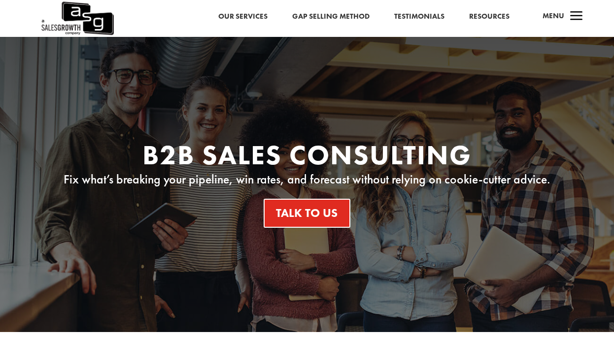 Image resolution: width=614 pixels, height=364 pixels. I want to click on a: Resources, so click(489, 17).